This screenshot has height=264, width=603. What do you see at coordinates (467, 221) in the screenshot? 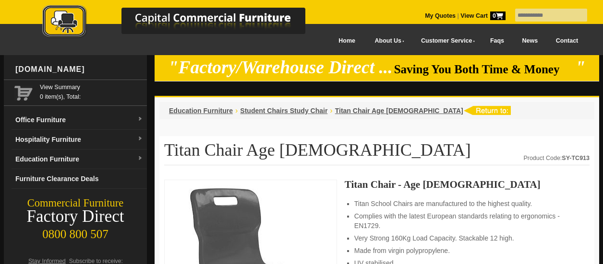
I see `li: Complies with the latest European standards relating to ergonomics - EN1729.` at bounding box center [467, 221].